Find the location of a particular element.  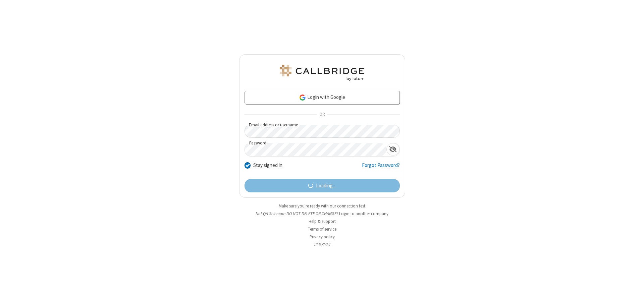

input: Email address or username is located at coordinates (322, 131).